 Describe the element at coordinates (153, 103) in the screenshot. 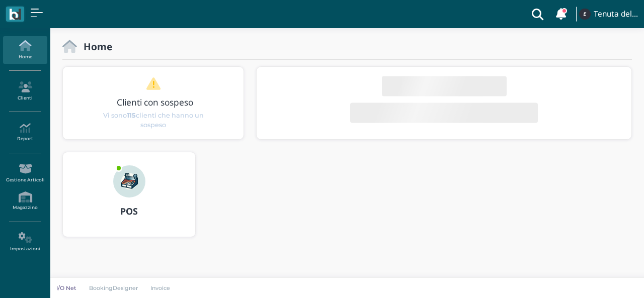

I see `a: Clienti con sospeso Vi sono115clienti che hanno un sospeso` at that location.